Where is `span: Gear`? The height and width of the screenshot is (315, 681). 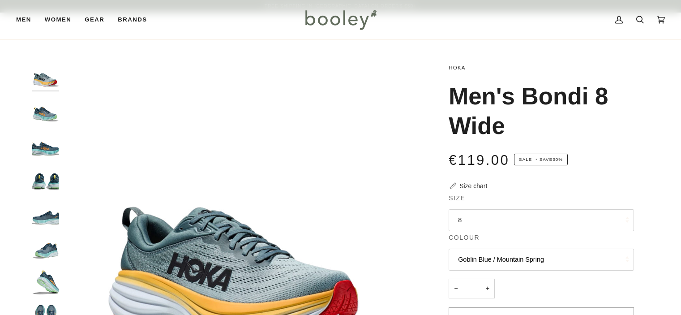
span: Gear is located at coordinates (95, 20).